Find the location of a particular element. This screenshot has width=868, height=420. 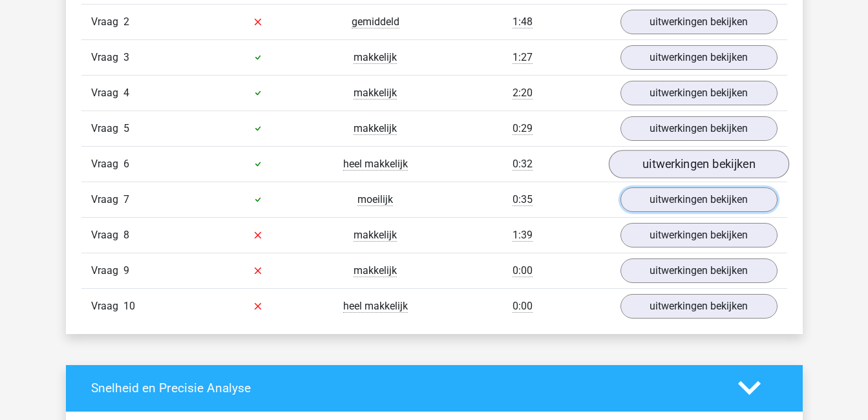

span: 0:29 is located at coordinates (522, 128).